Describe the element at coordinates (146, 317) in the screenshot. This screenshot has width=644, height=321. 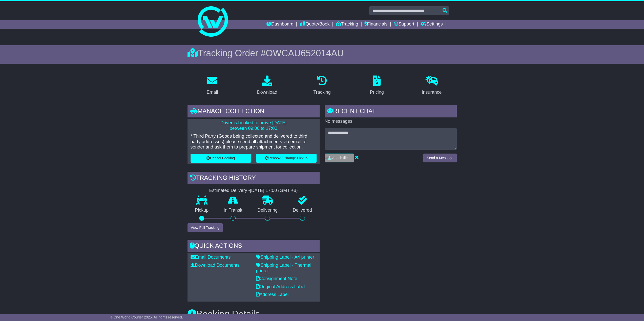
I see `span: © One World Courier 2025. All rights reserved.` at that location.